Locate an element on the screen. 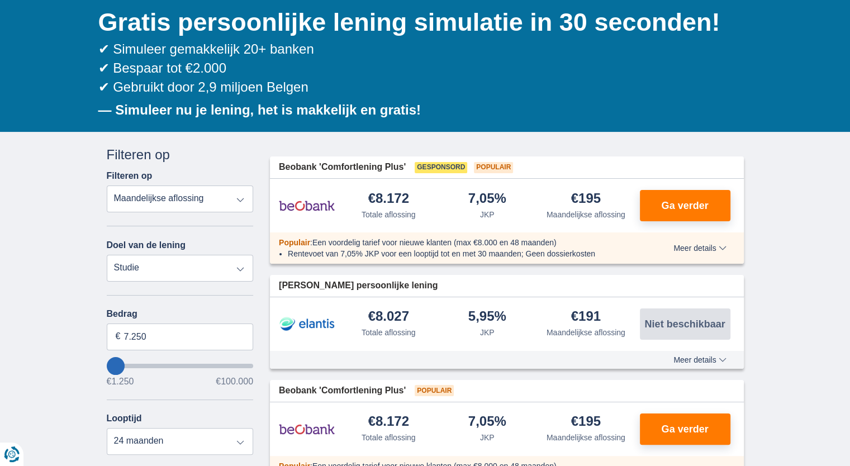 The image size is (850, 466). div: Filteren op is located at coordinates (180, 155).